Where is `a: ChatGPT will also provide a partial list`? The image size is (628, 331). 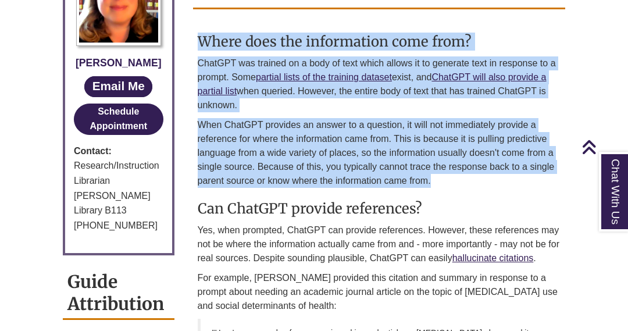 a: ChatGPT will also provide a partial list is located at coordinates (372, 84).